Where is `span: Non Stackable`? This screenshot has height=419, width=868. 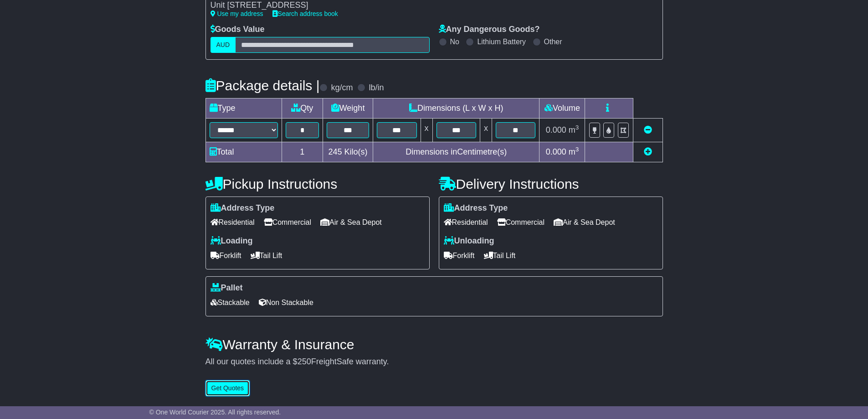 span: Non Stackable is located at coordinates (286, 302).